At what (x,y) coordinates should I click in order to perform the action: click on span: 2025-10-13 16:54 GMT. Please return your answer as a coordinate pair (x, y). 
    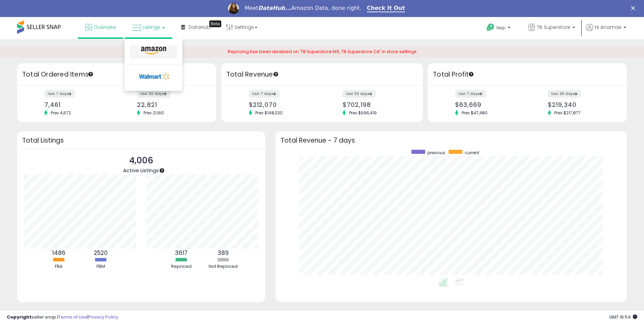
    Looking at the image, I should click on (623, 317).